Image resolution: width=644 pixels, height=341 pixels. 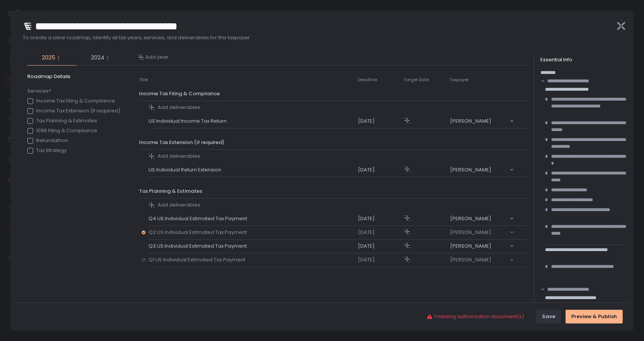 What do you see at coordinates (479, 316) in the screenshot?
I see `span: 1 missing authorization document(s)` at bounding box center [479, 316].